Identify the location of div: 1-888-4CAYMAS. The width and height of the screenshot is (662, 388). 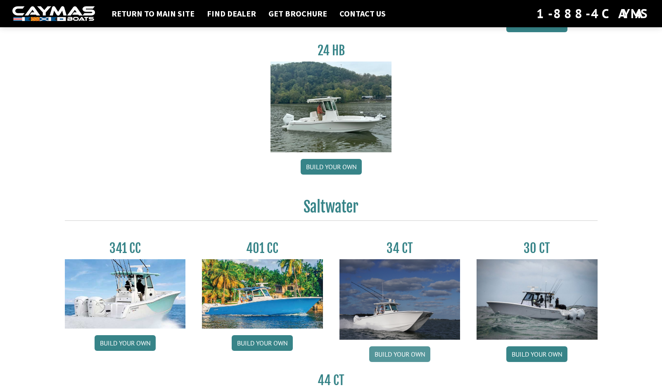
(593, 14).